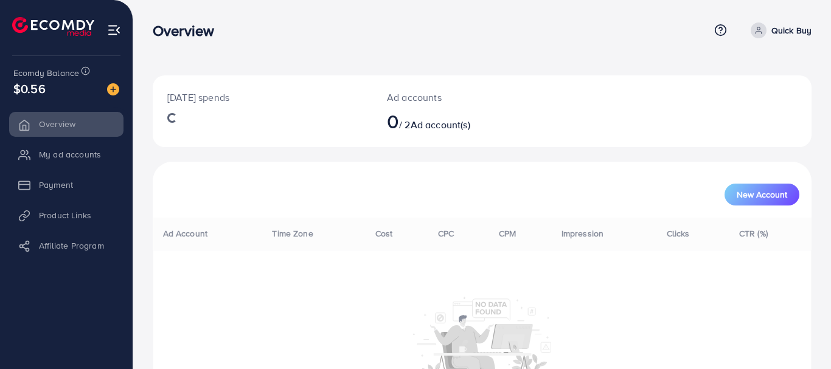 The width and height of the screenshot is (831, 369). I want to click on h3: Overview, so click(188, 30).